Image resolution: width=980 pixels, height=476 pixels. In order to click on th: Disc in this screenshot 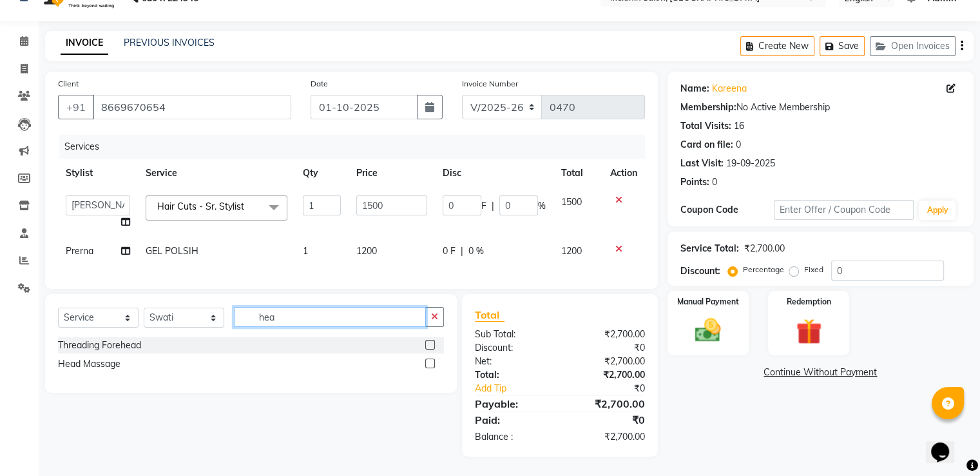, I will do `click(494, 173)`.